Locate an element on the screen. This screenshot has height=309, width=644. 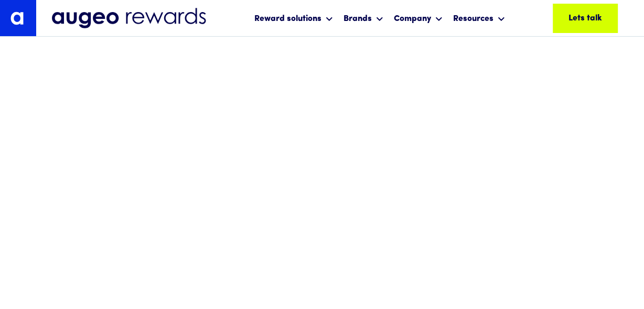
span: about creating personalized moments is located at coordinates (322, 94).